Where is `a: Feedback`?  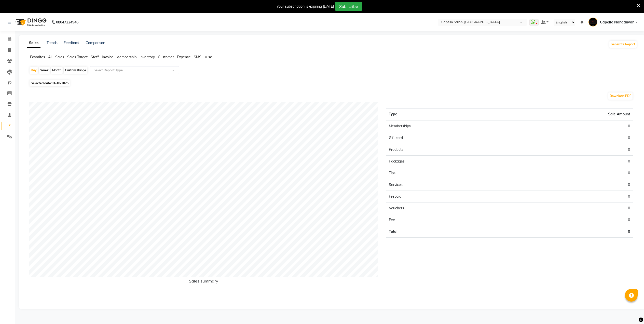
a: Feedback is located at coordinates (72, 43).